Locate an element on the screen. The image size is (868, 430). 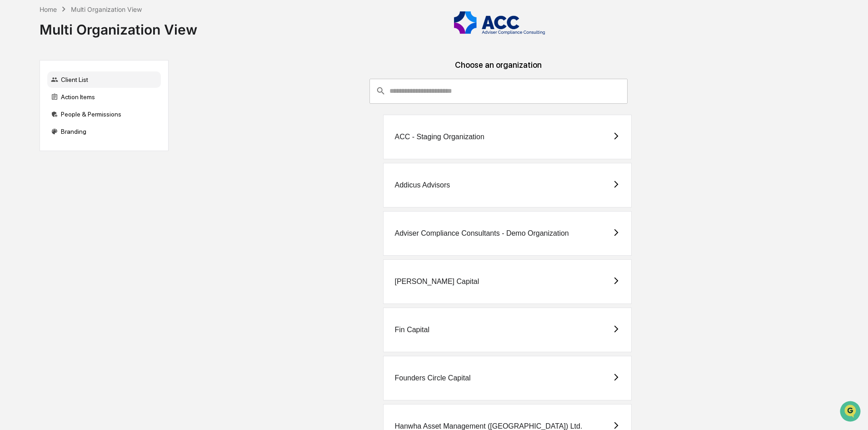
span: Pylon is located at coordinates (100, 157).